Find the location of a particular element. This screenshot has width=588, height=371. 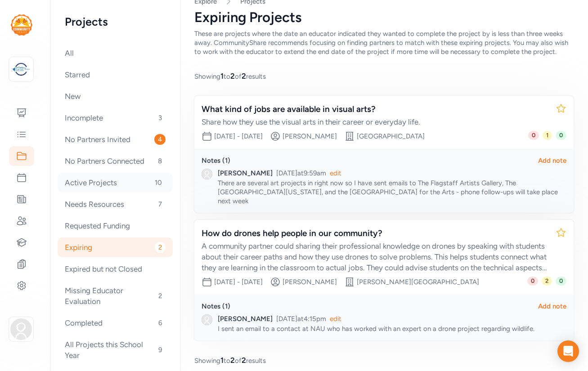

div: Share how they use the visual arts in their career or everyday life. is located at coordinates (375, 122).